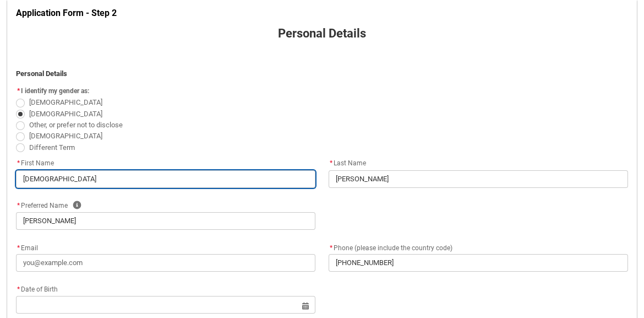  I want to click on label: Phone (please include the country code), so click(392, 247).